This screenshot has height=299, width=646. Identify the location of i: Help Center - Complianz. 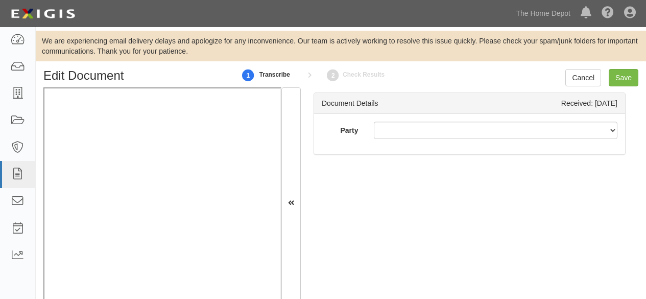
(608, 13).